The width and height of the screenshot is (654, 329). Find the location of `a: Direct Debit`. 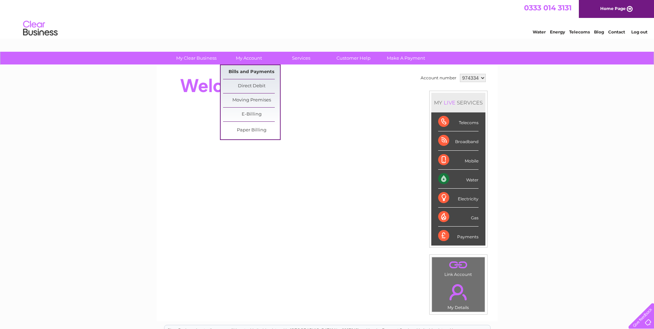

a: Direct Debit is located at coordinates (251, 86).